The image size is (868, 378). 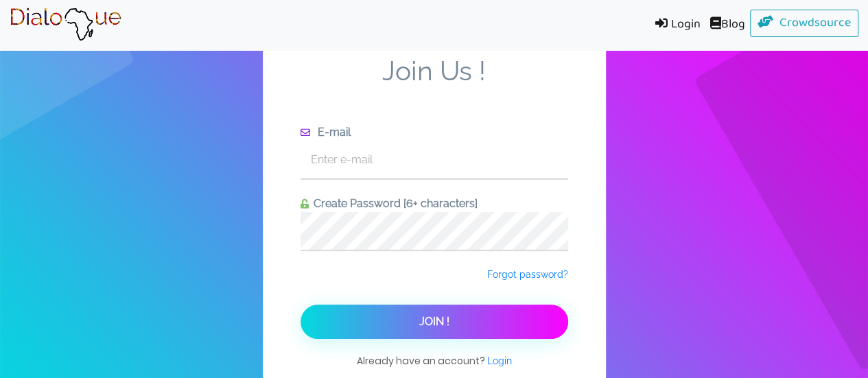 What do you see at coordinates (434, 321) in the screenshot?
I see `span: Join !` at bounding box center [434, 321].